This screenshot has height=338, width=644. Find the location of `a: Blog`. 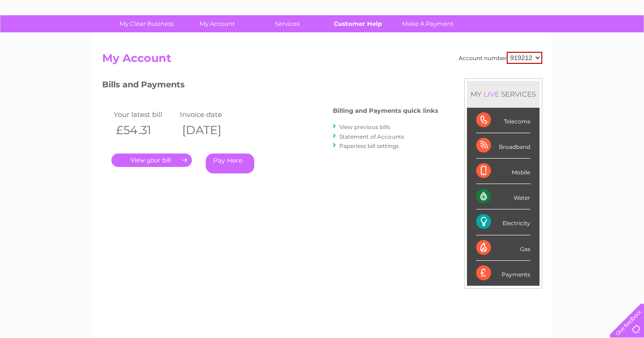

a: Blog is located at coordinates (570, 43).